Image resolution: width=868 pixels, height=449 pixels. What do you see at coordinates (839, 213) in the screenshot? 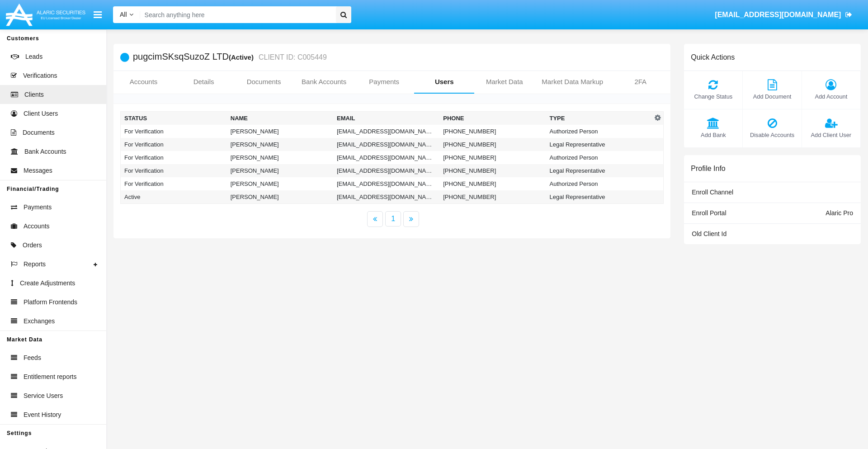
I see `span: Alaric Pro` at bounding box center [839, 213].